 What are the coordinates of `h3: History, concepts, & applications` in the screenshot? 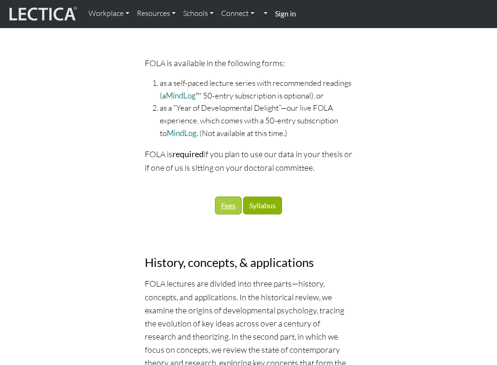 It's located at (249, 262).